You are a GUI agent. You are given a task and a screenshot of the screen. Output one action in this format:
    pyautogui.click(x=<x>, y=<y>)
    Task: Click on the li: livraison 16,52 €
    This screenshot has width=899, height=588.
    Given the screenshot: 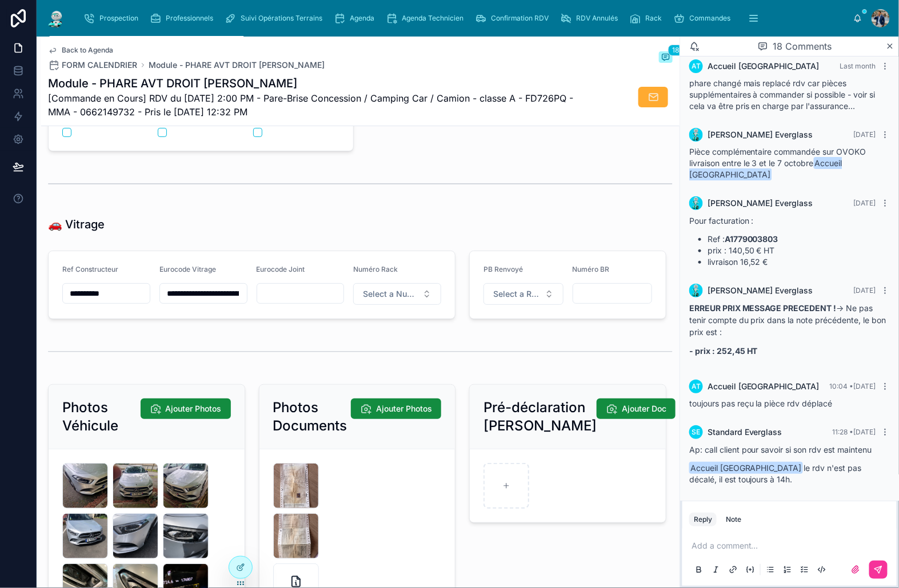 What is the action you would take?
    pyautogui.click(x=798, y=262)
    